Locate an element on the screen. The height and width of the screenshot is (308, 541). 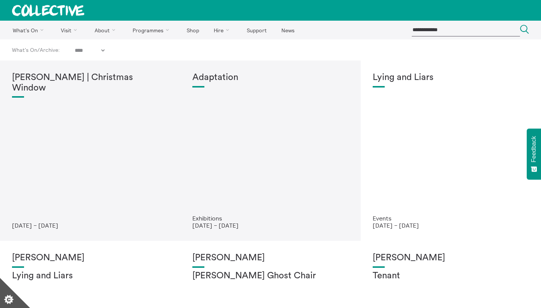
button: Feedback - Show survey is located at coordinates (534, 154).